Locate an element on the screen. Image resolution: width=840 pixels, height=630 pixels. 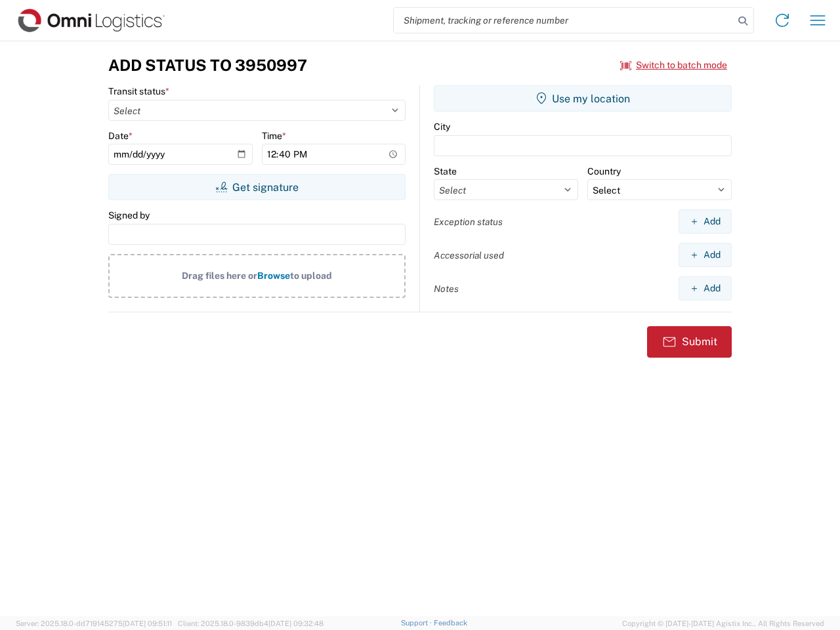
span: Client: 2025.18.0-9839db4 is located at coordinates (251, 623).